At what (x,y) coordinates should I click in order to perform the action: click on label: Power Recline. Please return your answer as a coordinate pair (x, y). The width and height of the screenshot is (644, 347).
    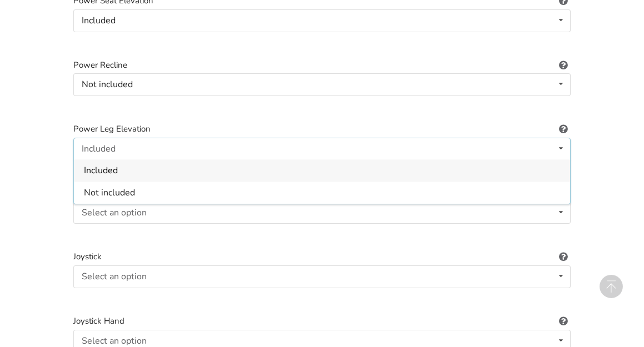
    Looking at the image, I should click on (322, 65).